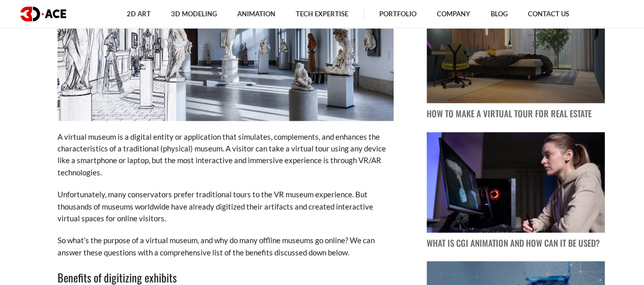 Image resolution: width=644 pixels, height=285 pixels. What do you see at coordinates (516, 191) in the screenshot?
I see `a: blog post image What Is CGI Animation and How Can It Be Used?` at bounding box center [516, 191].